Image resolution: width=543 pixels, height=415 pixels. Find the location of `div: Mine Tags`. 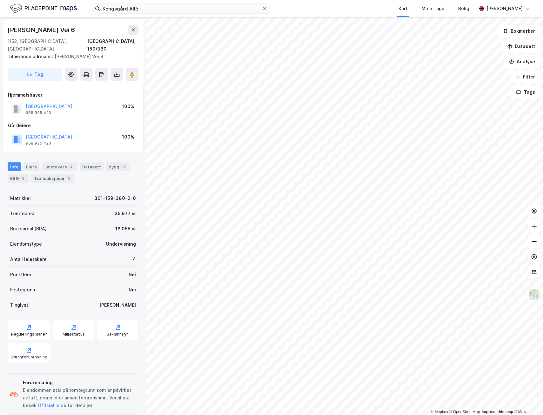

div: Mine Tags is located at coordinates (433, 9).